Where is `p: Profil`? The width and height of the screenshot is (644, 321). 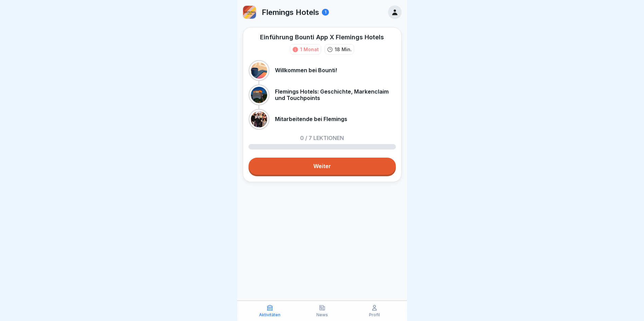 p: Profil is located at coordinates (375, 315).